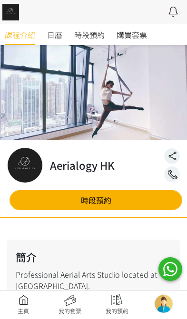 The width and height of the screenshot is (187, 319). I want to click on a: 購買套票, so click(132, 35).